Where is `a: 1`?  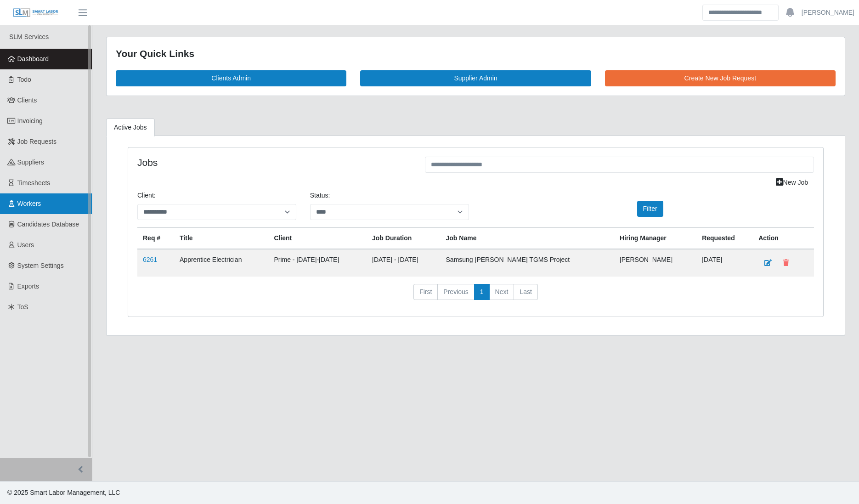
a: 1 is located at coordinates (482, 292).